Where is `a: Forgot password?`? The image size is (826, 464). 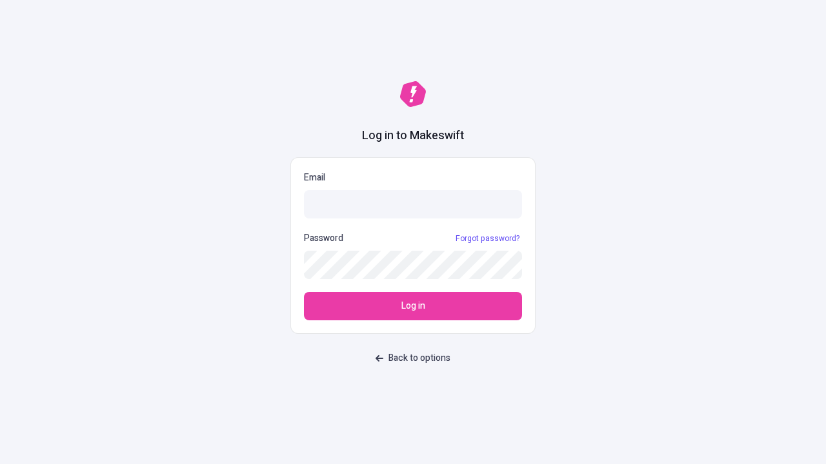 a: Forgot password? is located at coordinates (487, 239).